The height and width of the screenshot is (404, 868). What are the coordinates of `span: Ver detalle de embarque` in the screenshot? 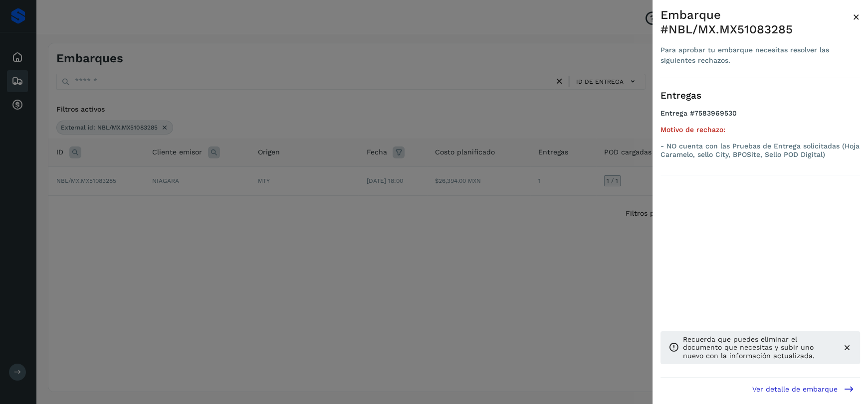 It's located at (795, 389).